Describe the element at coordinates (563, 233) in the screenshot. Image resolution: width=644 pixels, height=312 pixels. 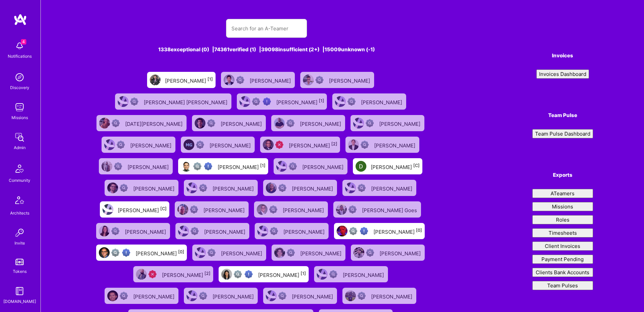
I see `button: Timesheets` at that location.